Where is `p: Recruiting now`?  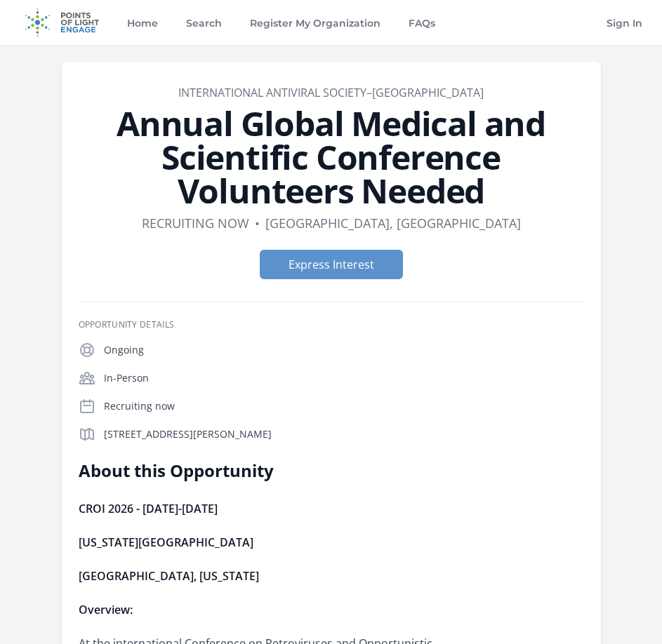 p: Recruiting now is located at coordinates (344, 406).